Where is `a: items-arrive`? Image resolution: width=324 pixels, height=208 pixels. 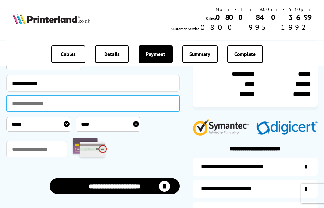
a: items-arrive is located at coordinates (255, 189).